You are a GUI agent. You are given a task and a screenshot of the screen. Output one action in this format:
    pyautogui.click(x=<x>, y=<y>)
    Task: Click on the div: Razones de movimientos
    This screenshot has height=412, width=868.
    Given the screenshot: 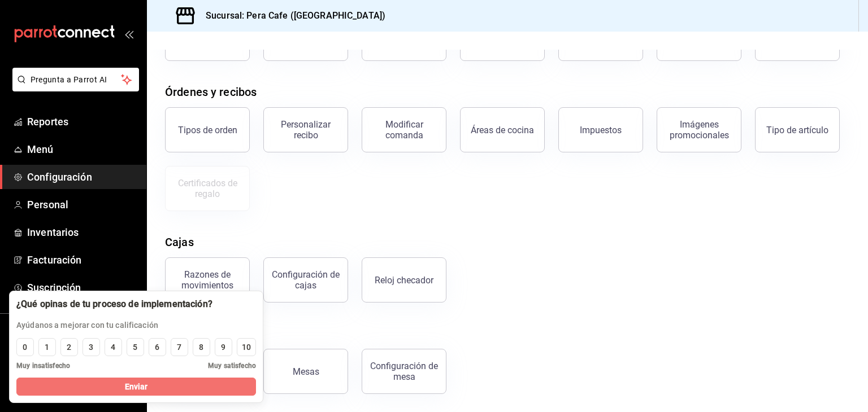 What is the action you would take?
    pyautogui.click(x=208, y=280)
    